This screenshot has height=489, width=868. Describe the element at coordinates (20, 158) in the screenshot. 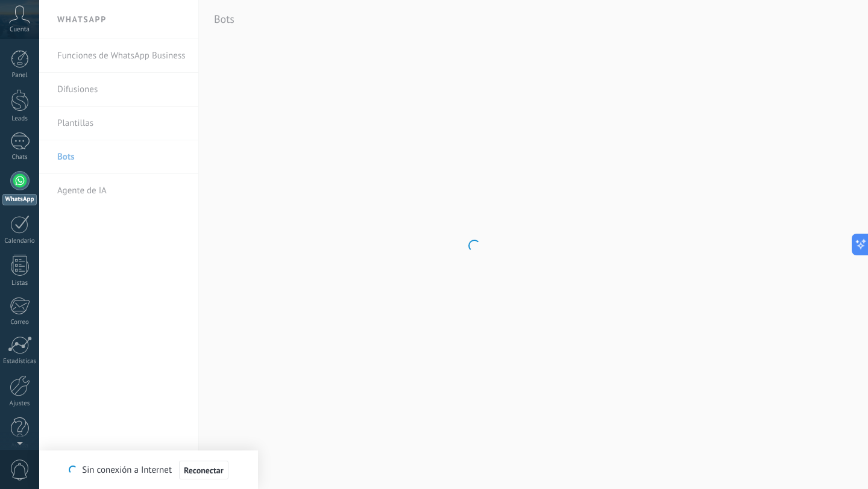

I see `div: Chats` at that location.